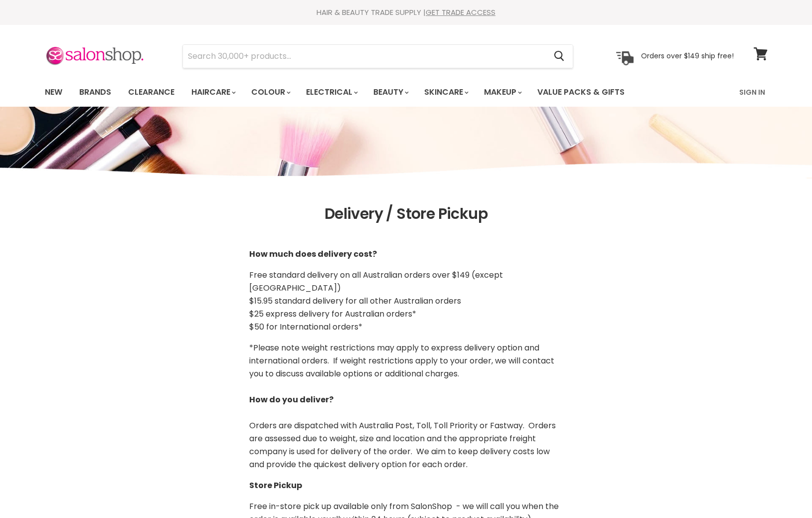  I want to click on span: *Please note weight restrictions may apply to express delivery option and international orders. I..., so click(402, 360).